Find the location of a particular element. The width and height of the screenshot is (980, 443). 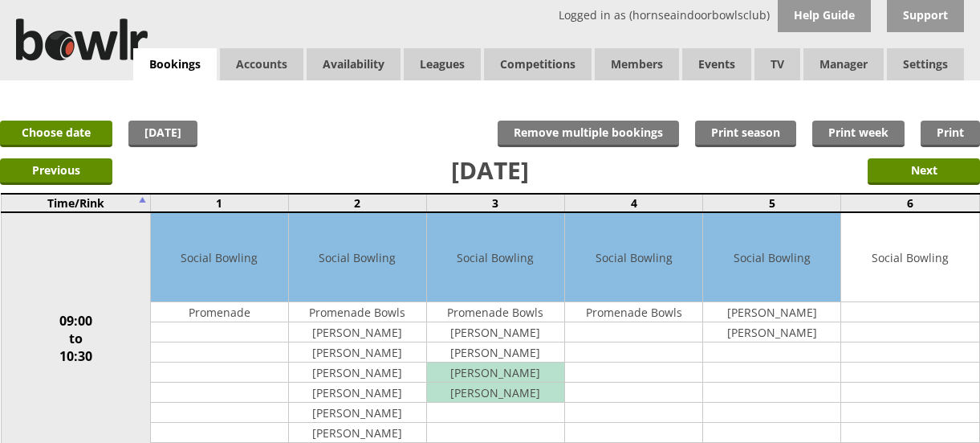

span: Accounts is located at coordinates (262, 64).